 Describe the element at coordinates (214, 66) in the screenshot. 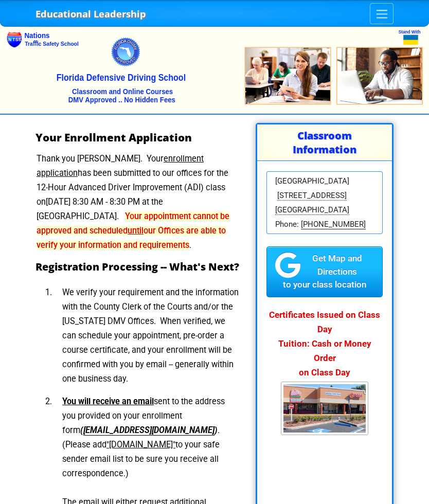

I see `img: Nations Traffic School - Your DMV Approved Florida Traffic School` at that location.